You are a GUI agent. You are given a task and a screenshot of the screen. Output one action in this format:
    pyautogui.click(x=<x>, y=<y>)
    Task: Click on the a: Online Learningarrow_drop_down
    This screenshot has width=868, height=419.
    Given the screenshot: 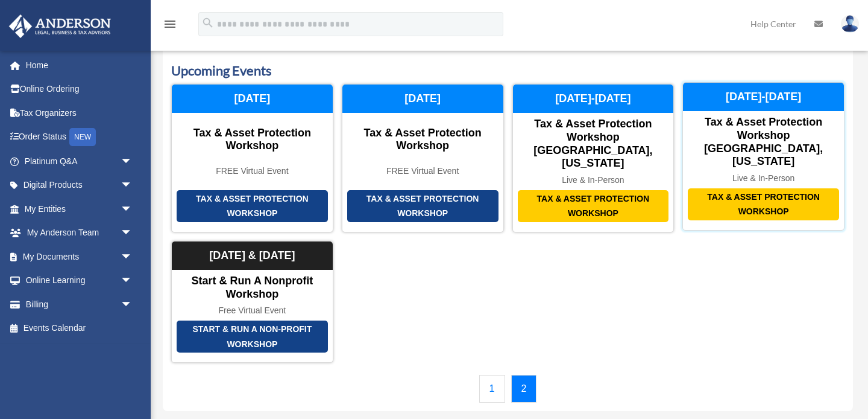 What is the action you would take?
    pyautogui.click(x=79, y=281)
    